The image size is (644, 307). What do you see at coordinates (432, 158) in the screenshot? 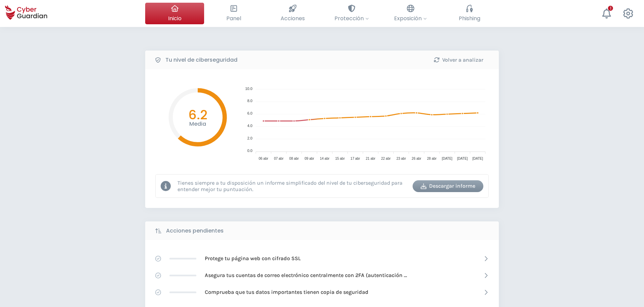
I see `tspan: 28 abr` at bounding box center [432, 158].